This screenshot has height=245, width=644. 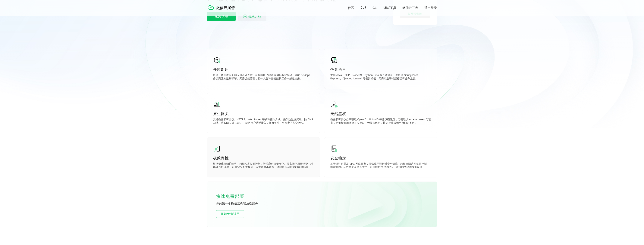 What do you see at coordinates (263, 122) in the screenshot?
I see `p: 支持微信私有协议、HTTPS、WebSocket 等多种接入方式，提供防数据爬取、防 DNS 劫持、防 DDoS 攻击能力，微信用户就近接入，拥有更快、更稳定的安全网络。` at bounding box center [263, 122].